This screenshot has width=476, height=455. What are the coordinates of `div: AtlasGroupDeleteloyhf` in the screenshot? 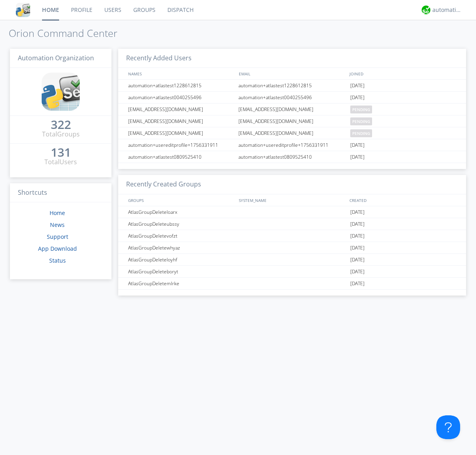 It's located at (181, 259).